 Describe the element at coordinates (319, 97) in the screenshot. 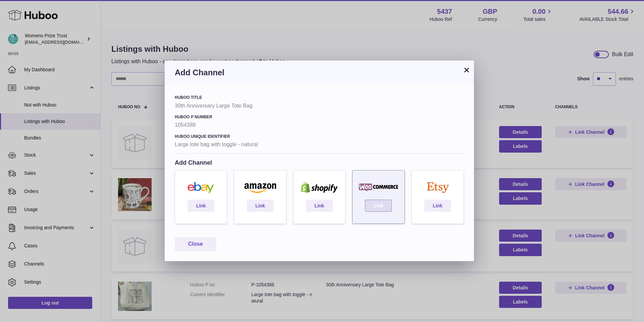

I see `h4: Huboo Title` at that location.